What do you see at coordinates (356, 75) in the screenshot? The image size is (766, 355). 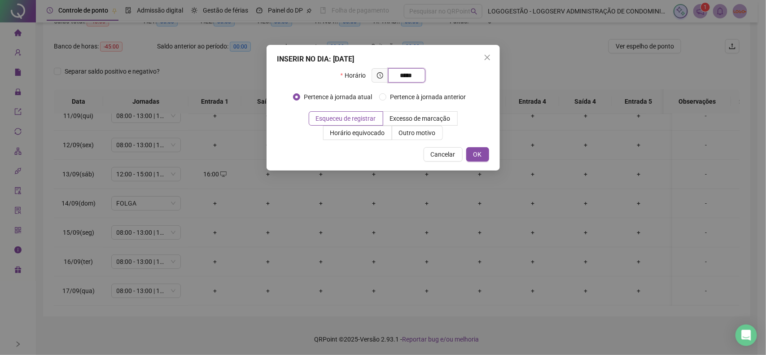 I see `label: Horário` at bounding box center [356, 75].